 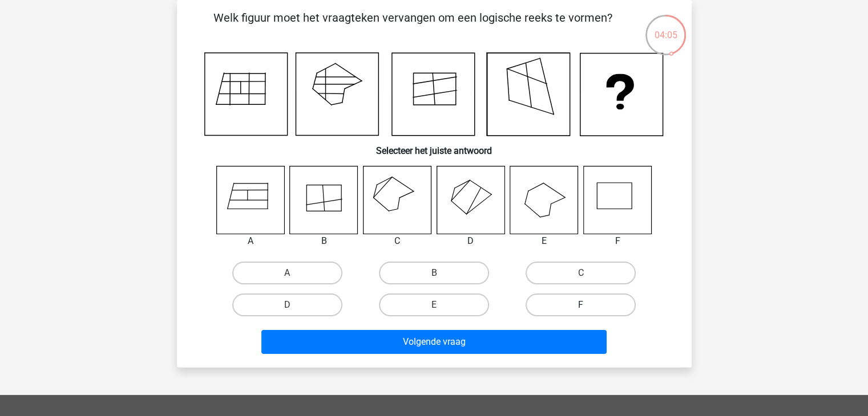 I want to click on div: E, so click(x=543, y=241).